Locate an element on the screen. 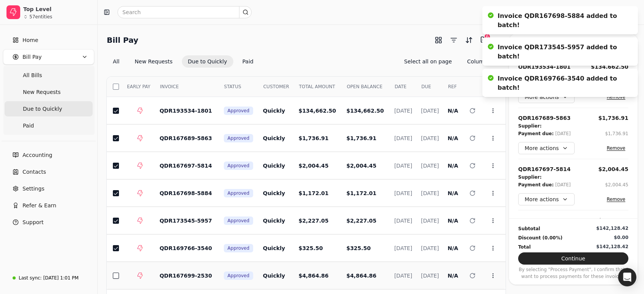 Image resolution: width=644 pixels, height=294 pixels. div: 57 entities is located at coordinates (41, 17).